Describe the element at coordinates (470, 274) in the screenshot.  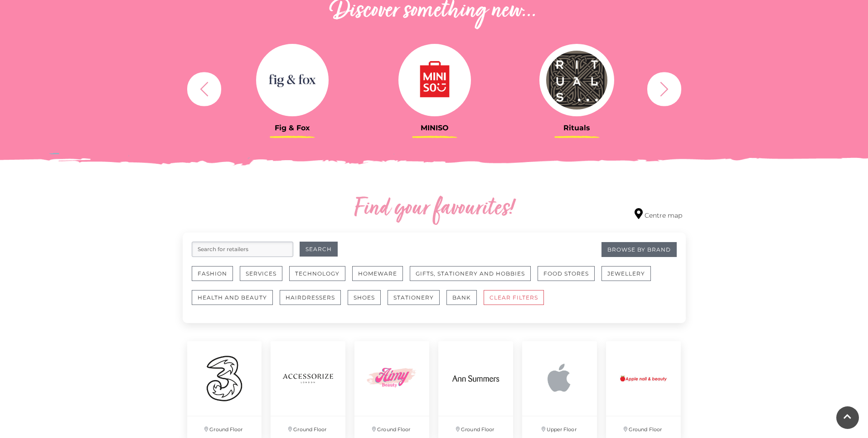
I see `button: Gifts, Stationery and Hobbies` at that location.